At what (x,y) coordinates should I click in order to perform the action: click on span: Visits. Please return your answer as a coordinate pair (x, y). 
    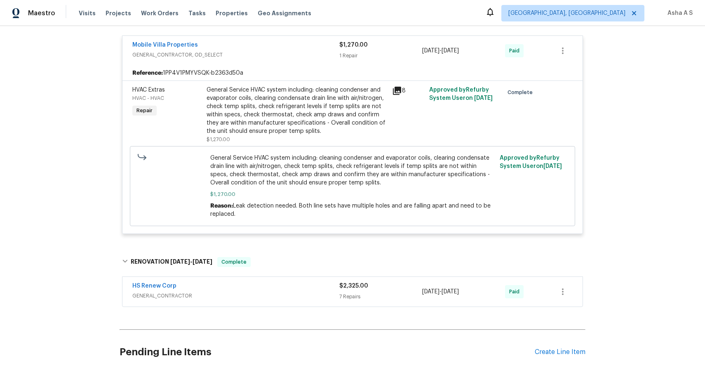
    Looking at the image, I should click on (87, 13).